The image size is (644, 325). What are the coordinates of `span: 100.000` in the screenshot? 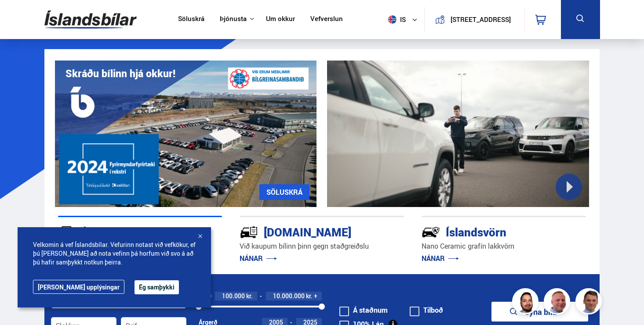 It's located at (234, 296).